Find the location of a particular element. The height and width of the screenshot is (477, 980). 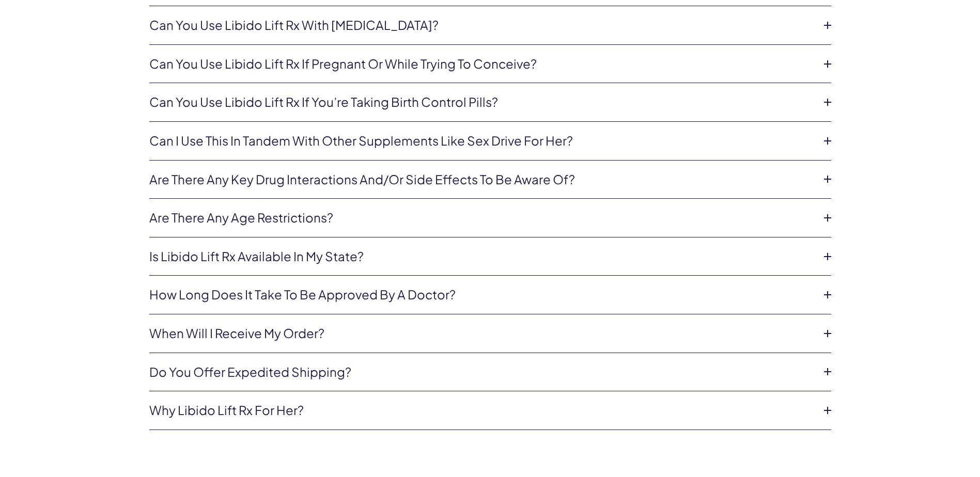

a: Can you use Libido Lift Rx if pregnant or while trying to conceive? is located at coordinates (482, 64).